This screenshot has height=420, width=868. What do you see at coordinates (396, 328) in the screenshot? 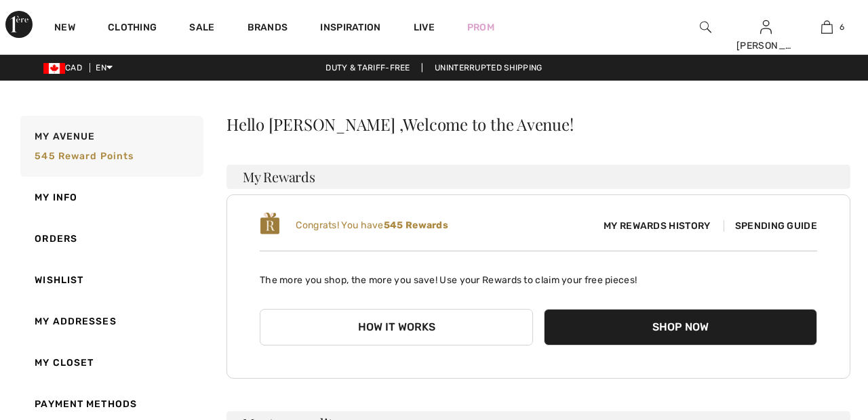
I see `button: How it works` at bounding box center [396, 328].